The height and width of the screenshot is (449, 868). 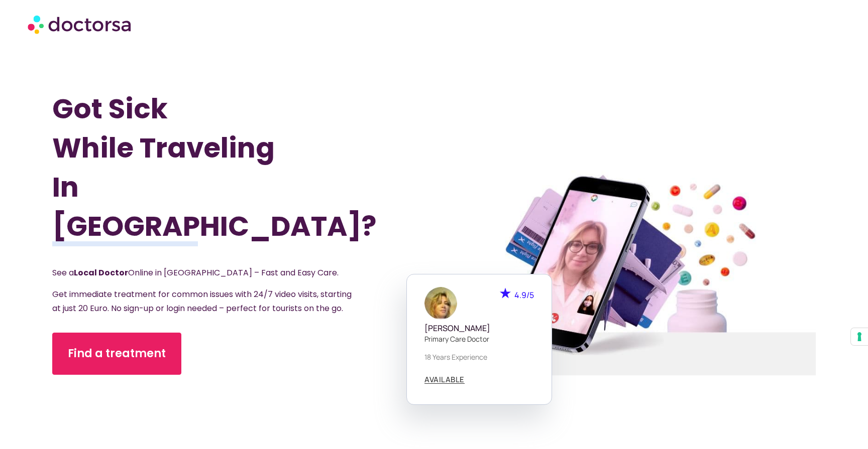 I want to click on span: Get immediate treatment for common issues with 24/7 video visits, starting at just 20 Euro. No si..., so click(x=202, y=301).